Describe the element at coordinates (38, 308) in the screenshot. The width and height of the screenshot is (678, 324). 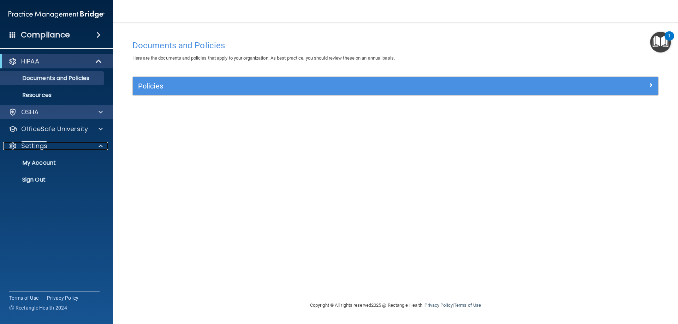
I see `span: Ⓒ Rectangle Health 2024` at that location.